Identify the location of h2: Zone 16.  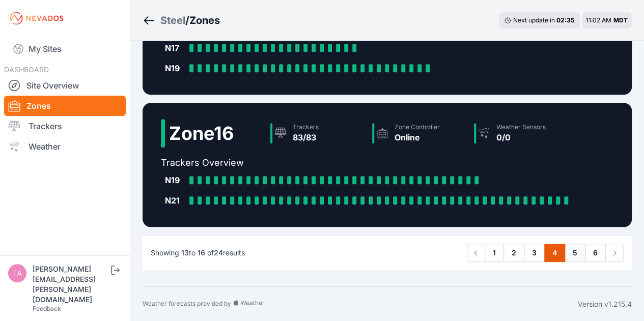
(201, 133).